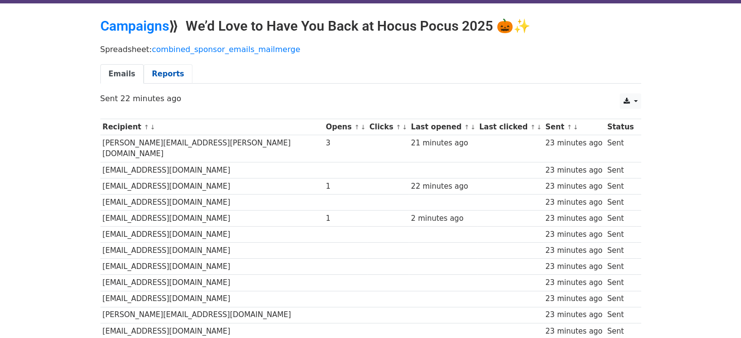 Image resolution: width=741 pixels, height=338 pixels. I want to click on p: Spreadsheet:, so click(371, 49).